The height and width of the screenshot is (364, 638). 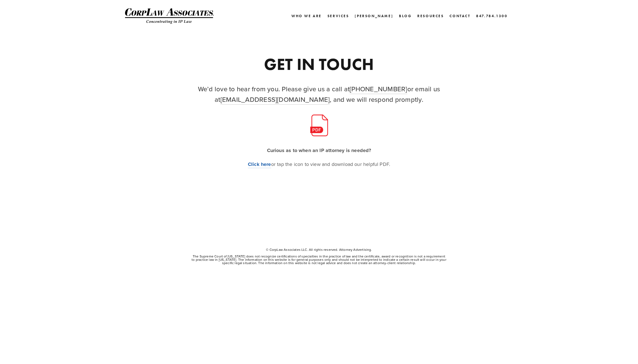 What do you see at coordinates (306, 16) in the screenshot?
I see `a: Who We Are` at bounding box center [306, 16].